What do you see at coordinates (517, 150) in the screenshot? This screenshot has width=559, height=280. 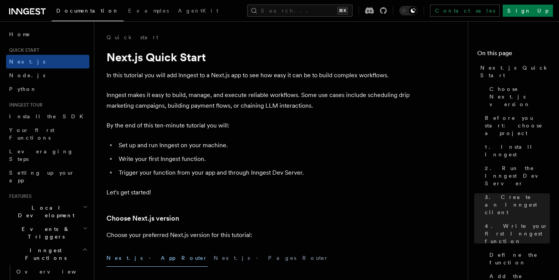 I see `span: 1. Install Inngest` at bounding box center [517, 150].